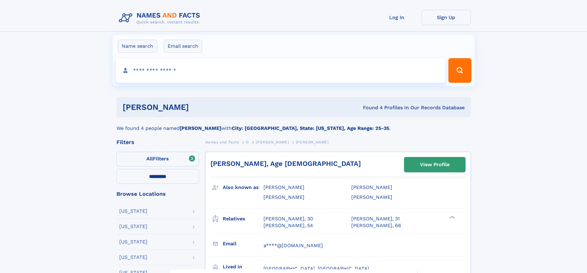  What do you see at coordinates (435, 165) in the screenshot?
I see `a: View Profile` at bounding box center [435, 165].